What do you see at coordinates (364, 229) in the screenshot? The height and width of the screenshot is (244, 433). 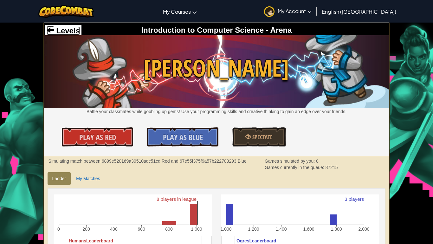 I see `text: 2,000` at bounding box center [364, 229].